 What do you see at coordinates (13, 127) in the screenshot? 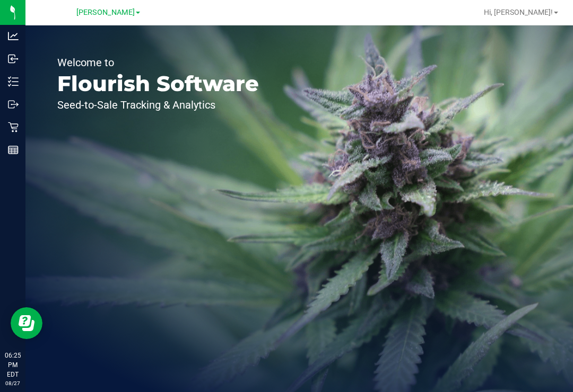
I see `inline-svg: Retail` at bounding box center [13, 127].